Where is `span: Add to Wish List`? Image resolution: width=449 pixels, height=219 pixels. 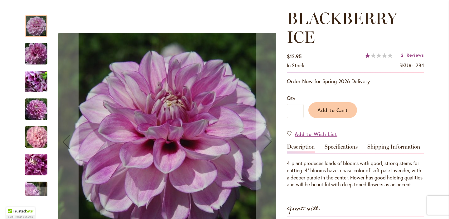 span: Add to Wish List is located at coordinates (316, 134).